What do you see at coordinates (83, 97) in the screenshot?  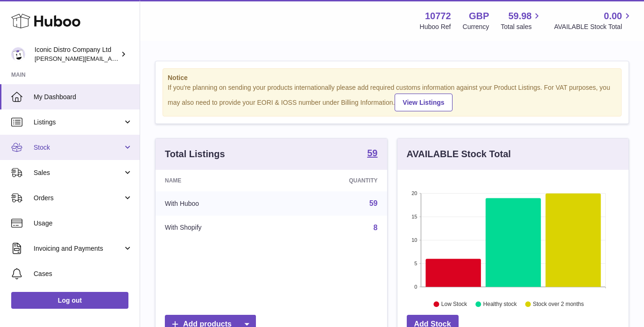 I see `span: My Dashboard` at bounding box center [83, 97].